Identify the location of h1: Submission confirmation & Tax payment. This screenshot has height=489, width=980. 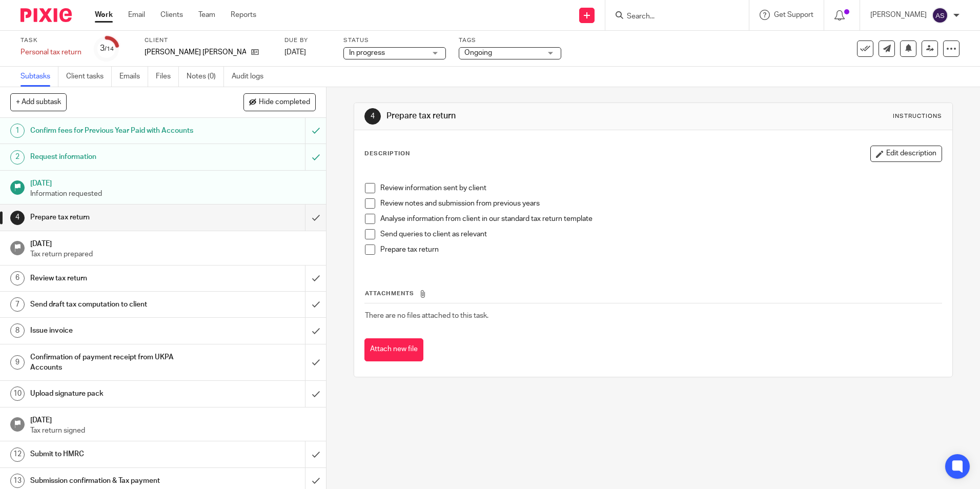
(118, 481).